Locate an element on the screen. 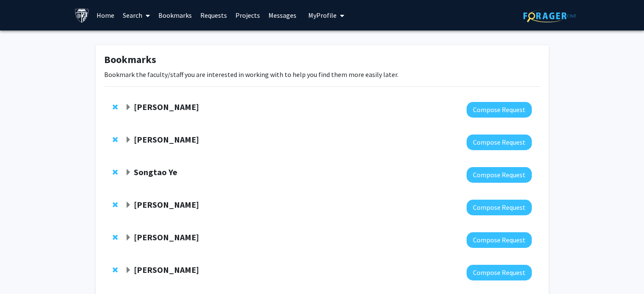 This screenshot has height=294, width=644. span: Expand Songtao Ye Bookmark is located at coordinates (128, 172).